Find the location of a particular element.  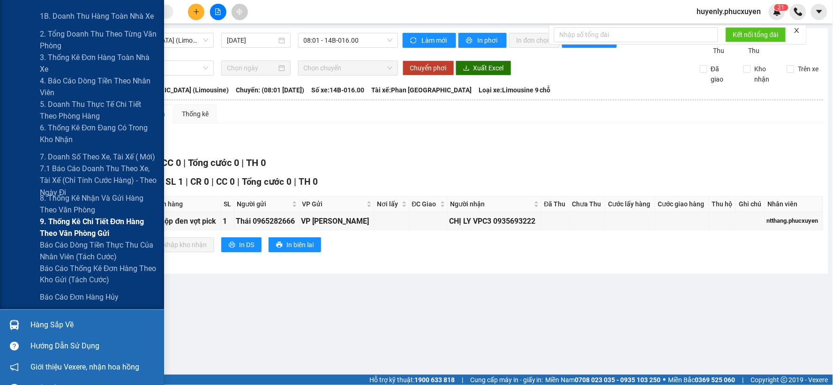

span: ĐC Giao is located at coordinates (425, 204).